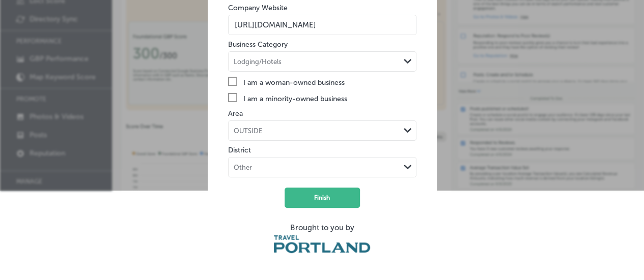 The height and width of the screenshot is (280, 644). I want to click on div: Brought to you by, so click(322, 227).